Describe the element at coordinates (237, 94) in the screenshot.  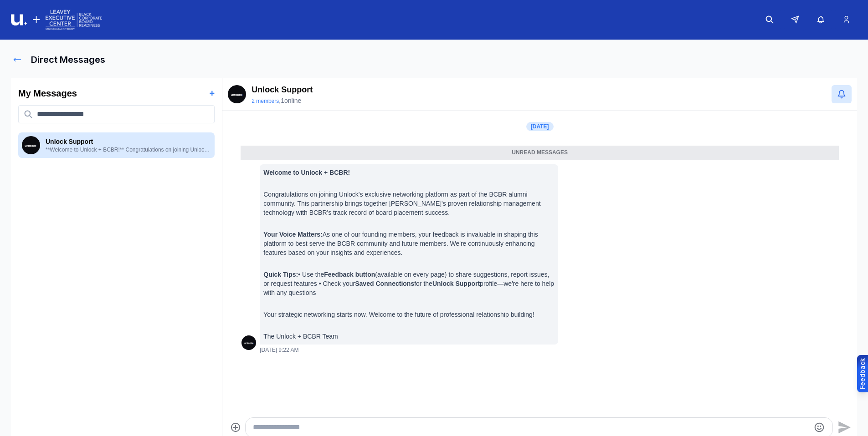
I see `img: demo_screen.png` at that location.